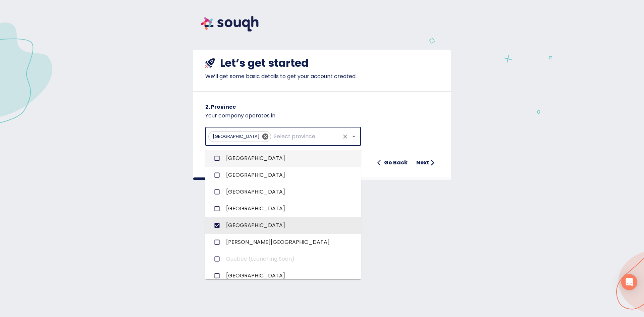 The image size is (644, 317). I want to click on button: Go Back, so click(392, 163).